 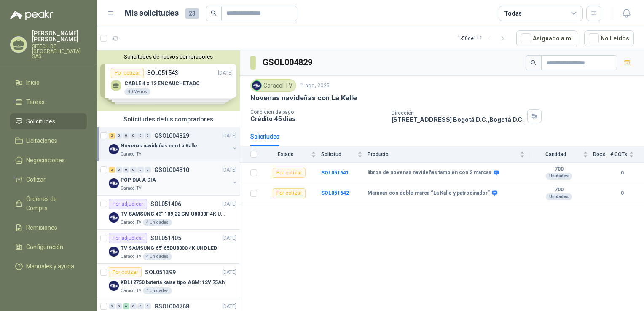 What do you see at coordinates (42, 141) in the screenshot?
I see `span: Licitaciones` at bounding box center [42, 141].